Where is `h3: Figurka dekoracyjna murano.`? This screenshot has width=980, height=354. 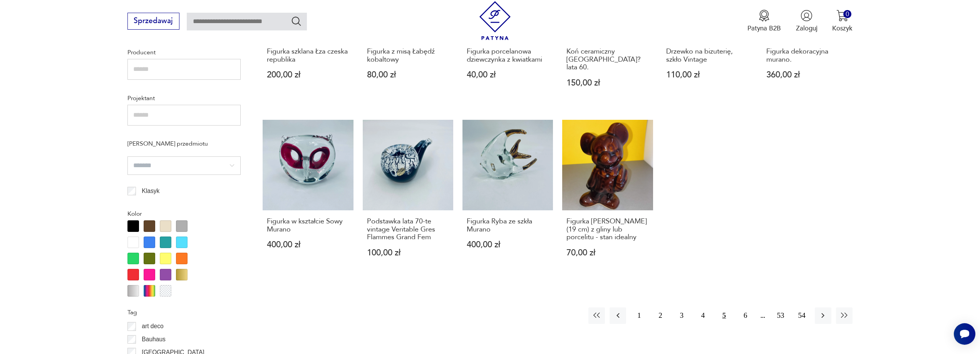
h3: Figurka dekoracyjna murano. is located at coordinates (808, 55).